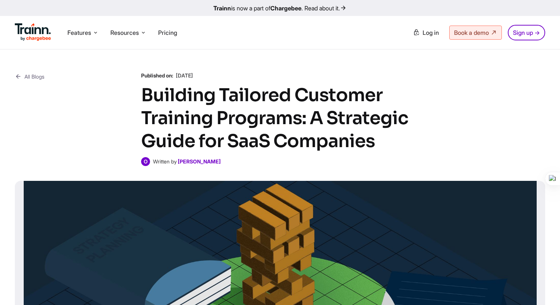 The width and height of the screenshot is (560, 305). What do you see at coordinates (167, 33) in the screenshot?
I see `a: Pricing` at bounding box center [167, 33].